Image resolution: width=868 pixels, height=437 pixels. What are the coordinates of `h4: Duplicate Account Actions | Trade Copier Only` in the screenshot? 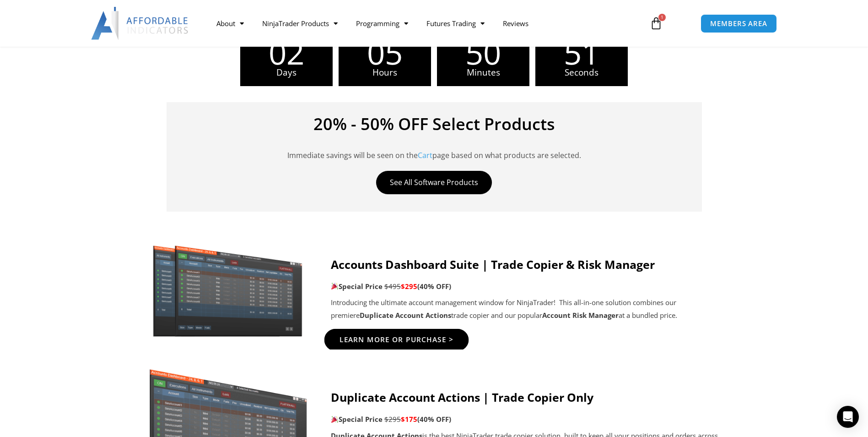 It's located at (525, 397).